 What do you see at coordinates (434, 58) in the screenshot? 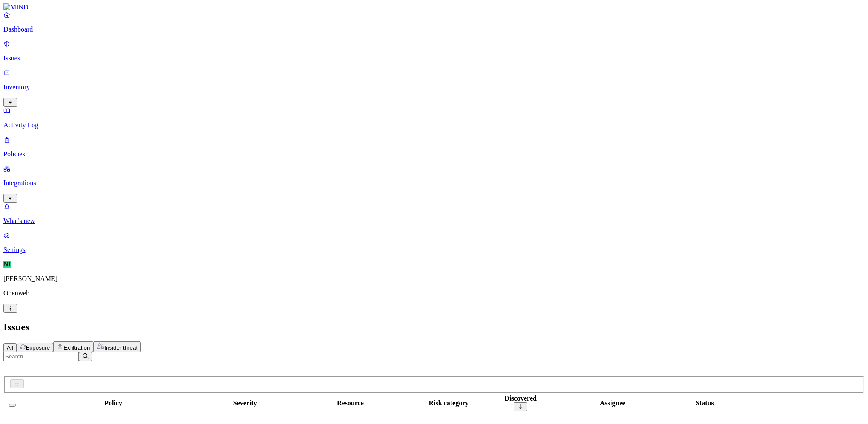
I see `p: Issues` at bounding box center [434, 58].